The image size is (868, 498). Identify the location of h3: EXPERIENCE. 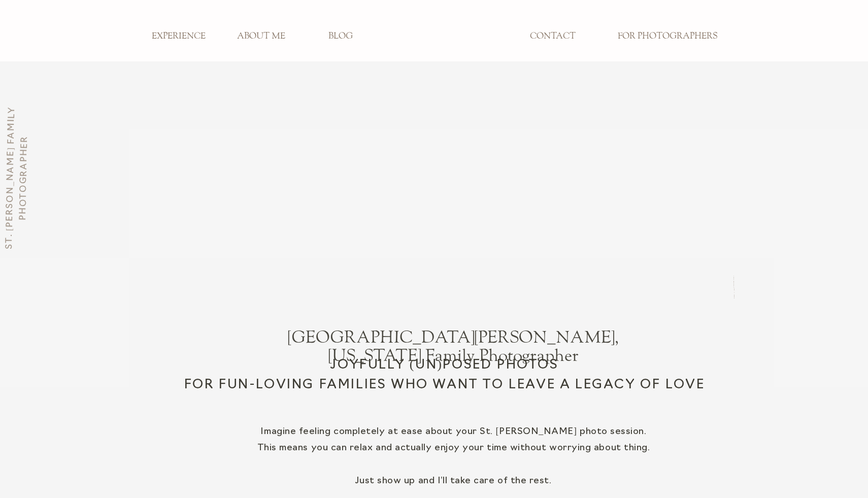
(179, 36).